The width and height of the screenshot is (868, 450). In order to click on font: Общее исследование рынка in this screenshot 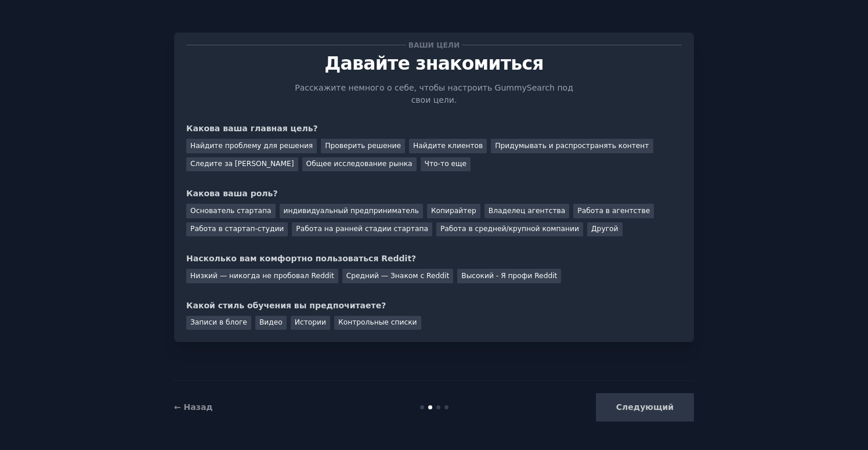, I will do `click(359, 164)`.